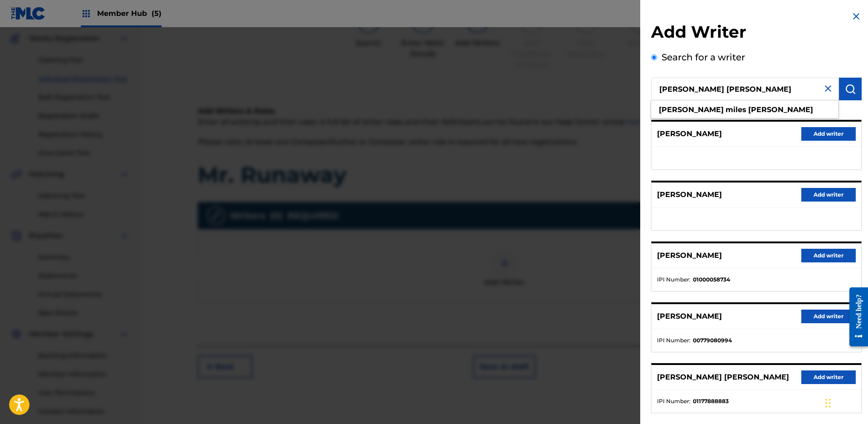  Describe the element at coordinates (828, 89) in the screenshot. I see `img: close` at that location.